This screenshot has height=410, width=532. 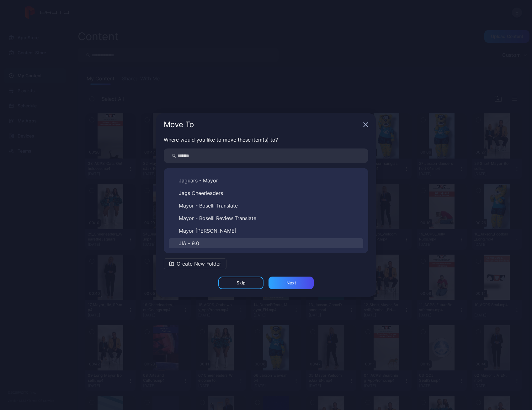 What do you see at coordinates (241, 283) in the screenshot?
I see `div: Skip` at bounding box center [241, 283].